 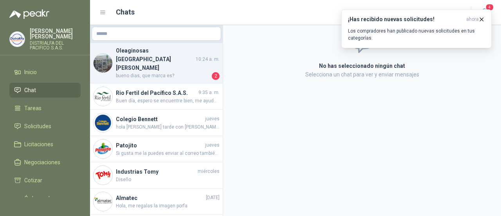 I want to click on h4: Colegio Bennett, so click(x=160, y=119).